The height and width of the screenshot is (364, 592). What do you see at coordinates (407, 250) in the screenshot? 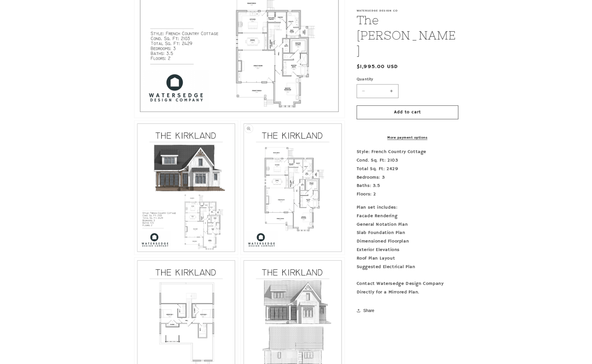
I see `div: Exterior Elevations` at bounding box center [407, 250].